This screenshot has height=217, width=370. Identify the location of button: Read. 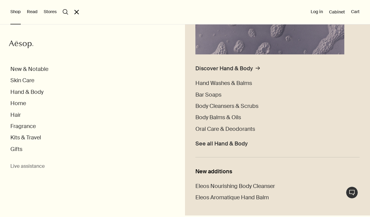
(32, 12).